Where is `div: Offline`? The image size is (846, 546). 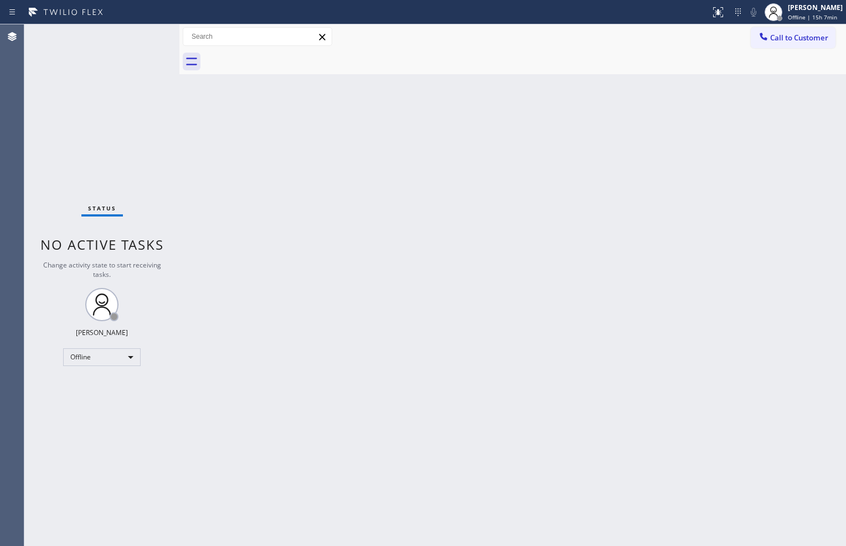 div: Offline is located at coordinates (102, 357).